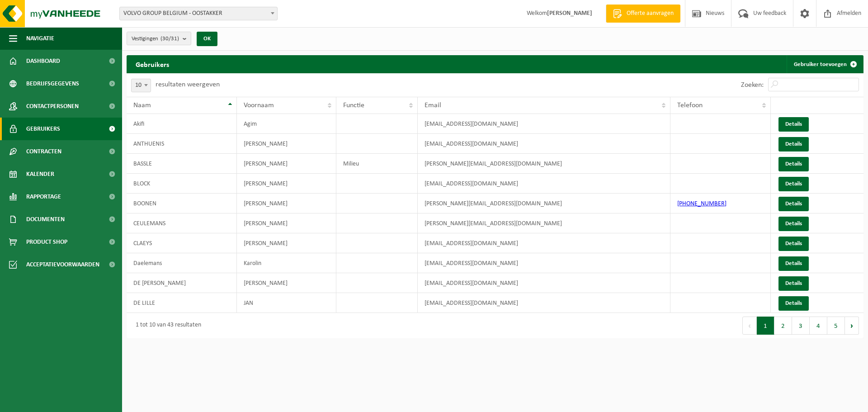 The width and height of the screenshot is (868, 412). I want to click on td: BLOCK, so click(181, 183).